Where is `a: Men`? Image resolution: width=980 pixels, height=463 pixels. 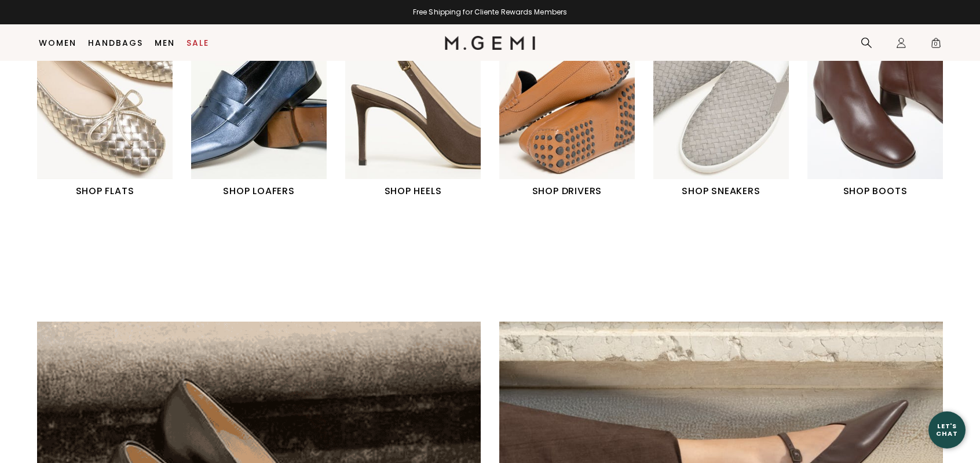 a: Men is located at coordinates (165, 43).